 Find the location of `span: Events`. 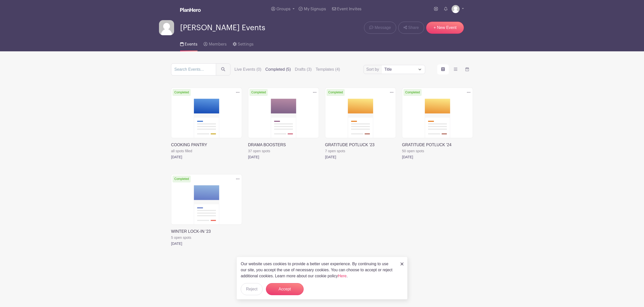

span: Events is located at coordinates (191, 44).